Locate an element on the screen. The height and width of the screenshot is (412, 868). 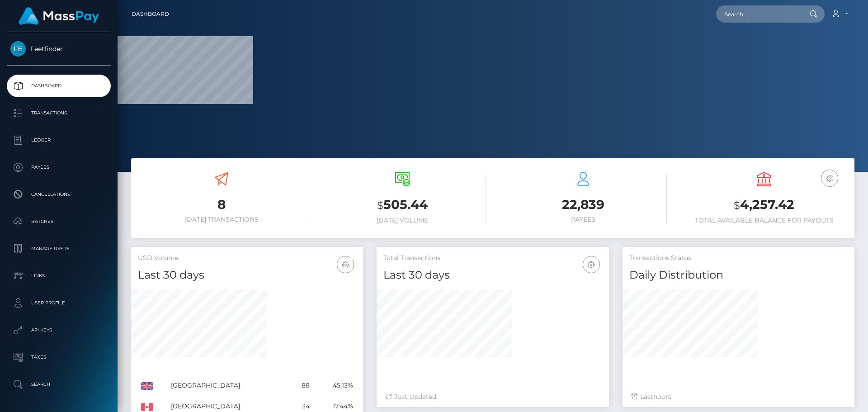
a: Payees is located at coordinates (58, 167).